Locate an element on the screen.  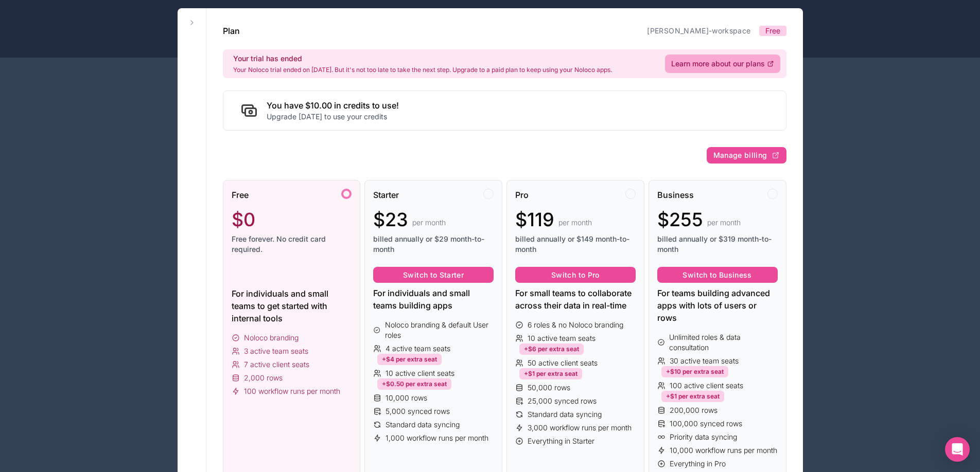
span: Starter is located at coordinates (386, 195).